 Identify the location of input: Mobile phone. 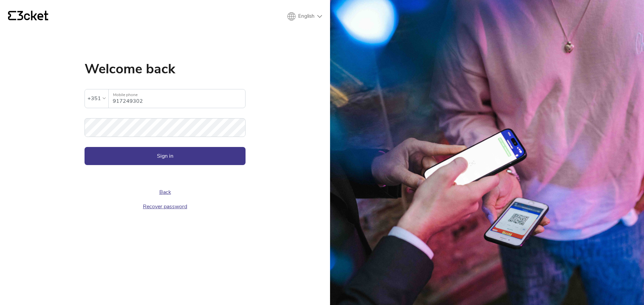
(179, 99).